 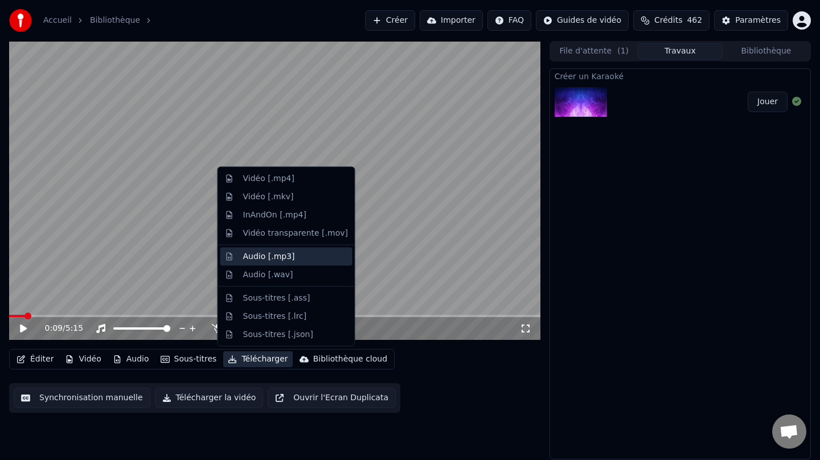 I want to click on span: 462, so click(x=694, y=21).